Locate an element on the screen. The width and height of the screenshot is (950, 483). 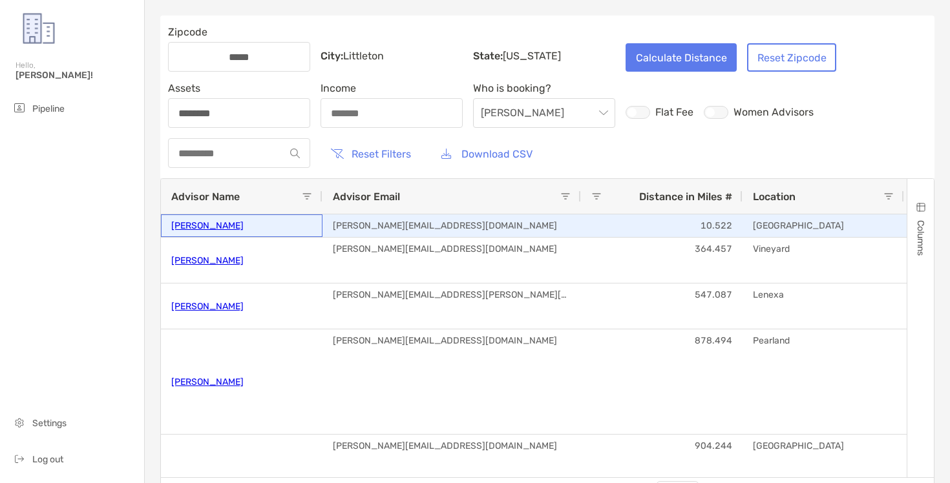
div: 364.457 is located at coordinates (662, 260).